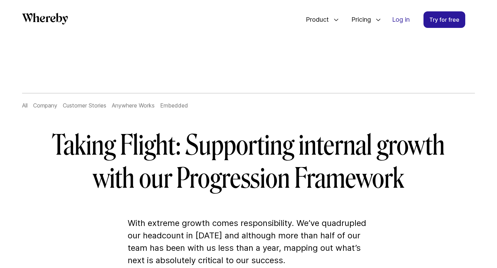 The image size is (497, 268). What do you see at coordinates (45, 20) in the screenshot?
I see `a: Whereby` at bounding box center [45, 20].